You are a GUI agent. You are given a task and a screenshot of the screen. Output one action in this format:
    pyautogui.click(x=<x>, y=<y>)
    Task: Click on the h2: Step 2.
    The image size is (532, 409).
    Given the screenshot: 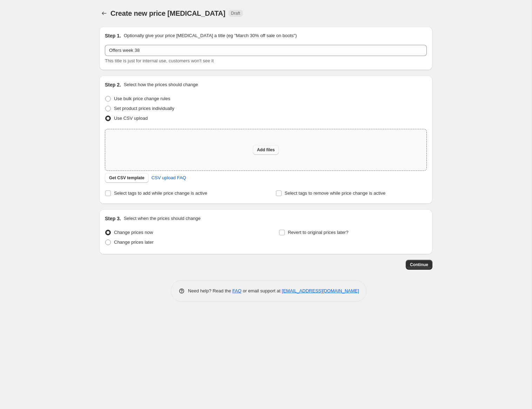 What is the action you would take?
    pyautogui.click(x=113, y=85)
    